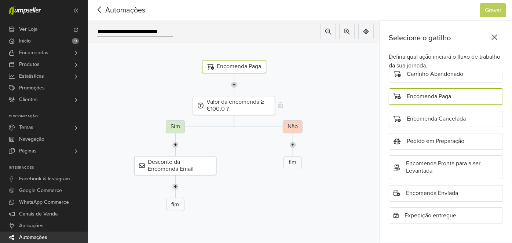 The width and height of the screenshot is (512, 243). What do you see at coordinates (32, 139) in the screenshot?
I see `span: Navegação` at bounding box center [32, 139].